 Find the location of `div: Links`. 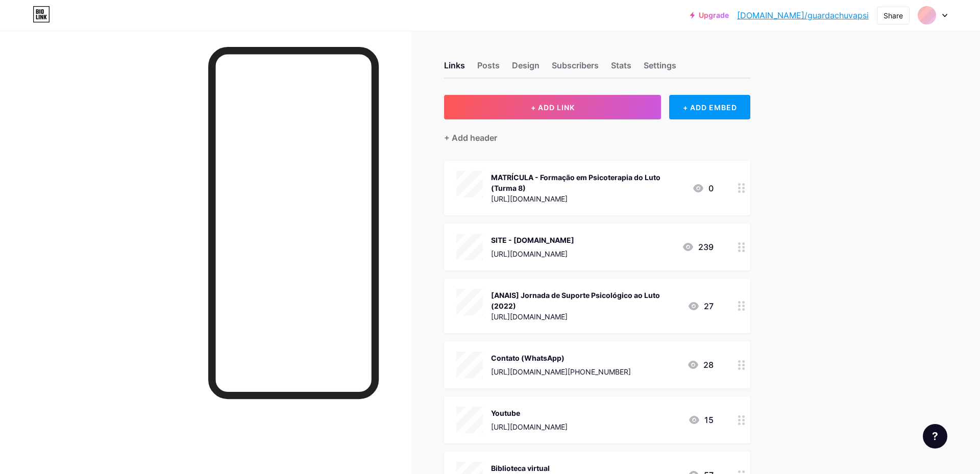

div: Links is located at coordinates (454, 68).